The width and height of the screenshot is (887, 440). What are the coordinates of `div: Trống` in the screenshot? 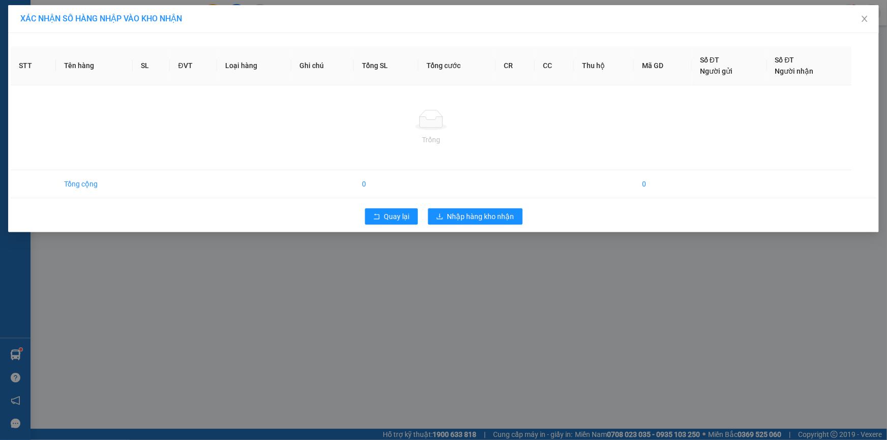 It's located at (431, 140).